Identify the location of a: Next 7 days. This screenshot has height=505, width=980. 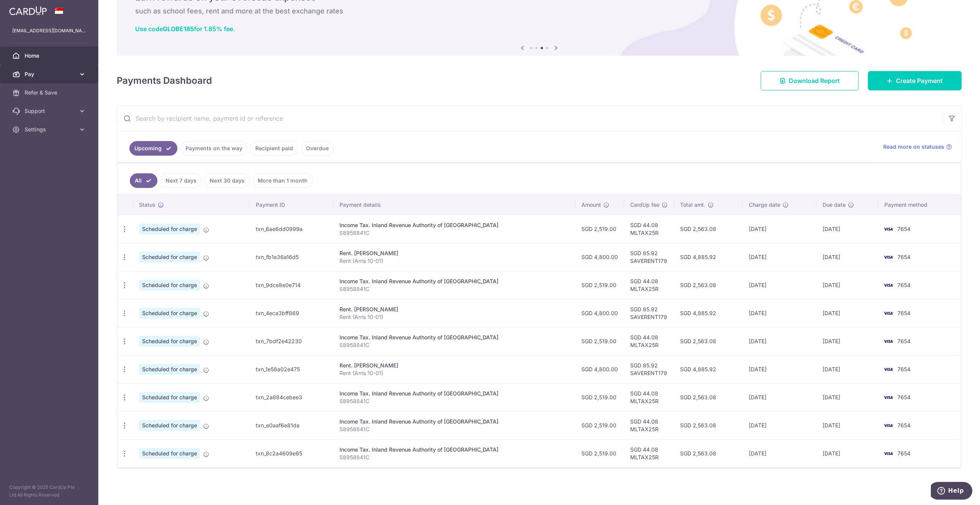
(181, 181).